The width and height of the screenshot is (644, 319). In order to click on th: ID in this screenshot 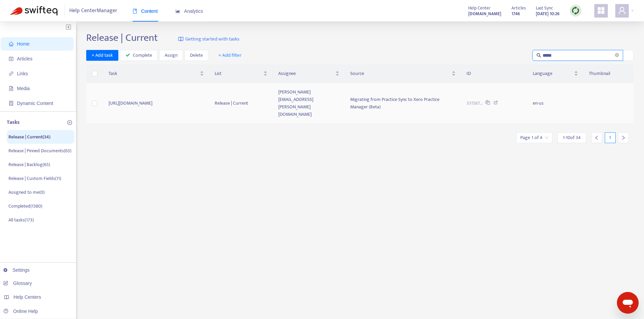, I will do `click(494, 73)`.